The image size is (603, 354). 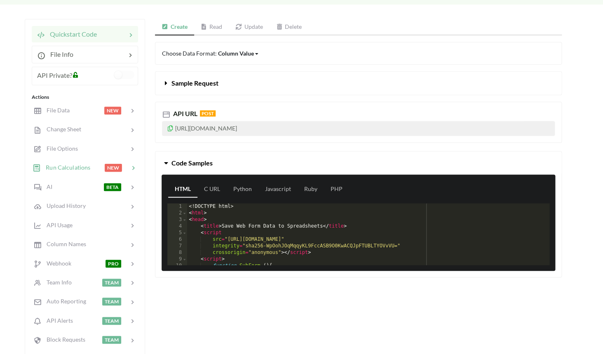 What do you see at coordinates (311, 189) in the screenshot?
I see `a: Ruby` at bounding box center [311, 189].